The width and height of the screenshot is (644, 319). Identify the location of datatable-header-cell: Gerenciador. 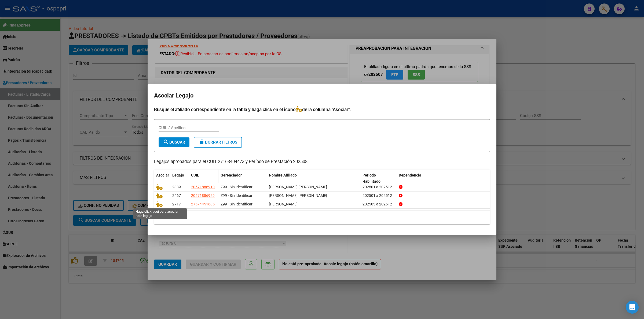
(243, 178).